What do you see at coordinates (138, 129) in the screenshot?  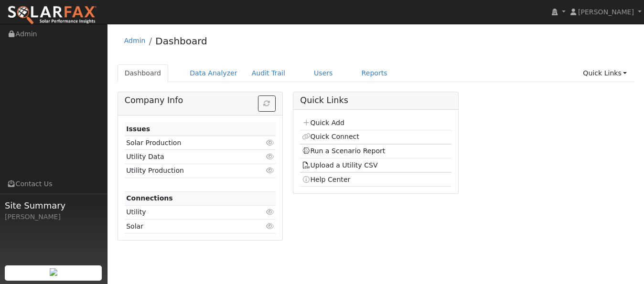 I see `strong: Issues` at bounding box center [138, 129].